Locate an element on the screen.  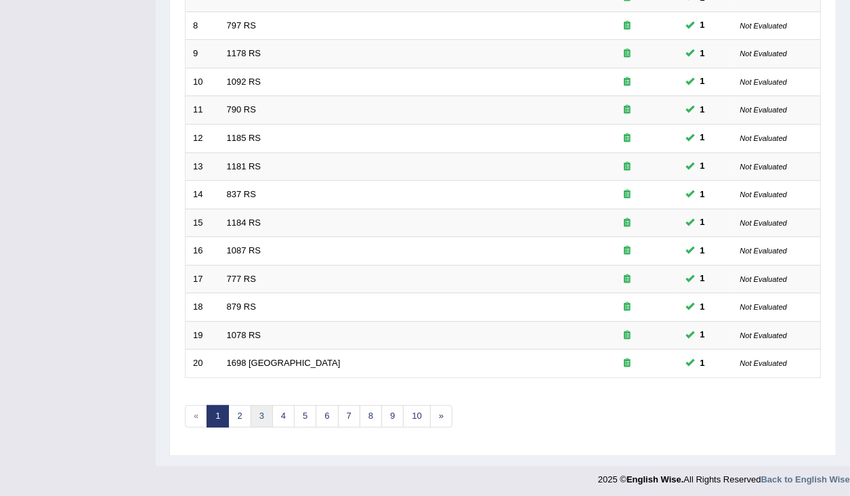
a: Back to English Wise is located at coordinates (805, 479).